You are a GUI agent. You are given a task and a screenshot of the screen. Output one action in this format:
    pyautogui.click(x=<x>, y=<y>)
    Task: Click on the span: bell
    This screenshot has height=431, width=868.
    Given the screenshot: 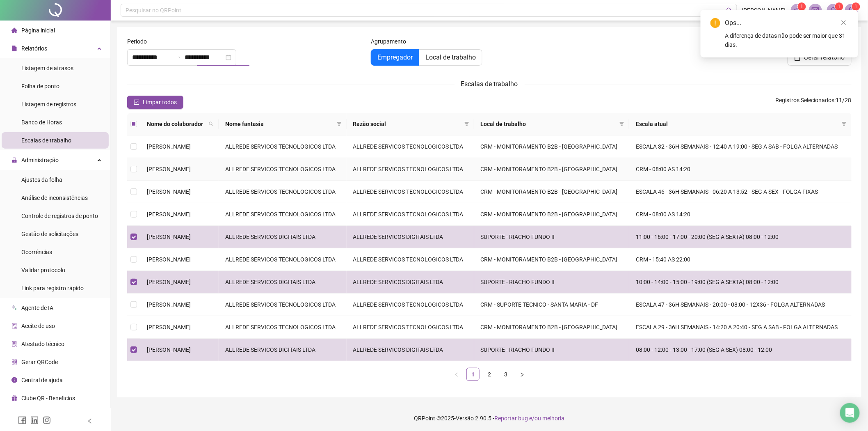 What is the action you would take?
    pyautogui.click(x=834, y=10)
    